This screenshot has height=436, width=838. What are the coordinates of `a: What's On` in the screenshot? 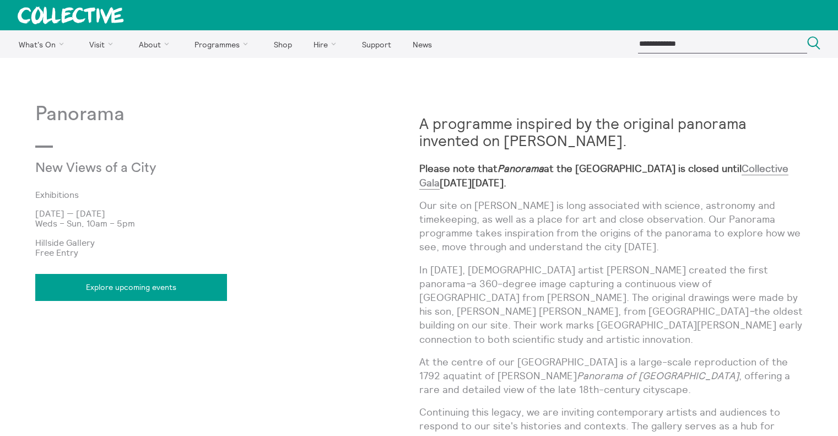 It's located at (43, 44).